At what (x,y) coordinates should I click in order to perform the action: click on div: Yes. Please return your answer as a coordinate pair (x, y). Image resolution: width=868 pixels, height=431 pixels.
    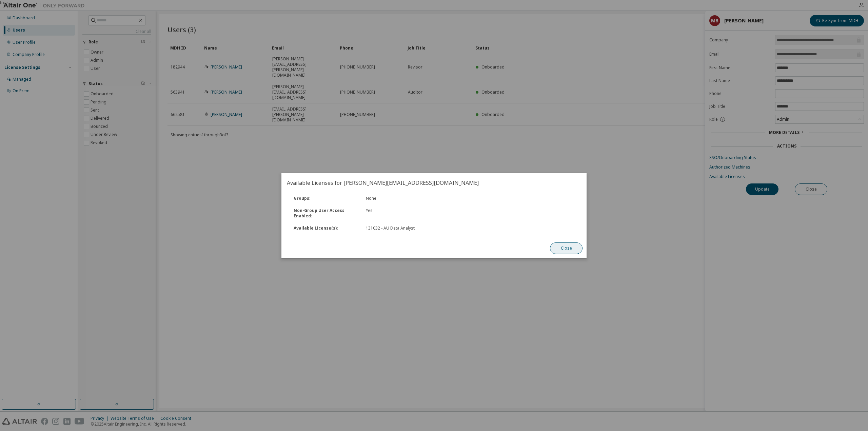
    Looking at the image, I should click on (416, 213).